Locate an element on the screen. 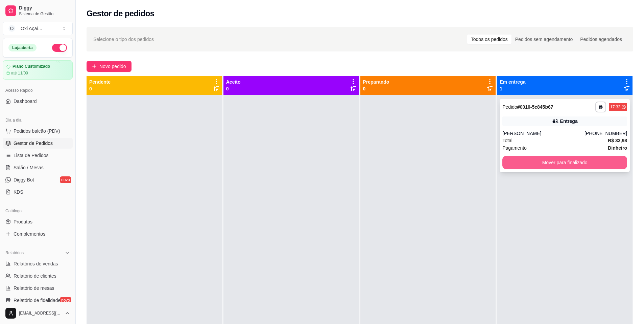 This screenshot has width=644, height=324. p: Em entrega is located at coordinates (512, 82).